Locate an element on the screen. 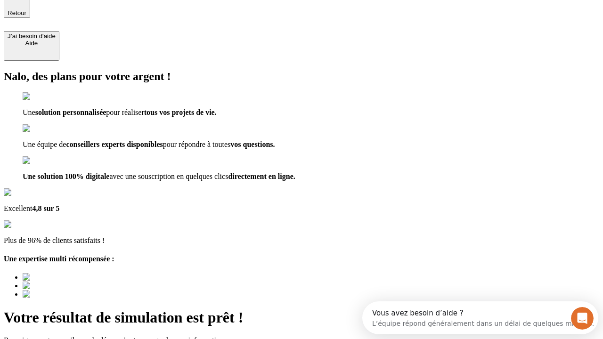  div: Ouvrir le Messenger Intercom is located at coordinates (131, 16).